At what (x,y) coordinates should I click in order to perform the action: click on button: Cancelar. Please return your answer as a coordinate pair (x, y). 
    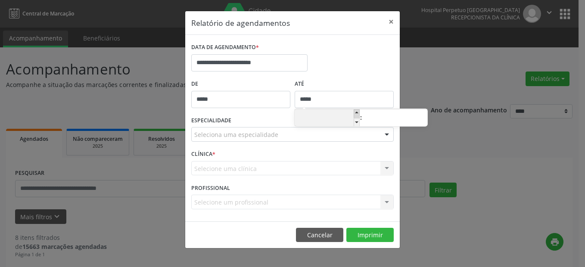
    Looking at the image, I should click on (319, 235).